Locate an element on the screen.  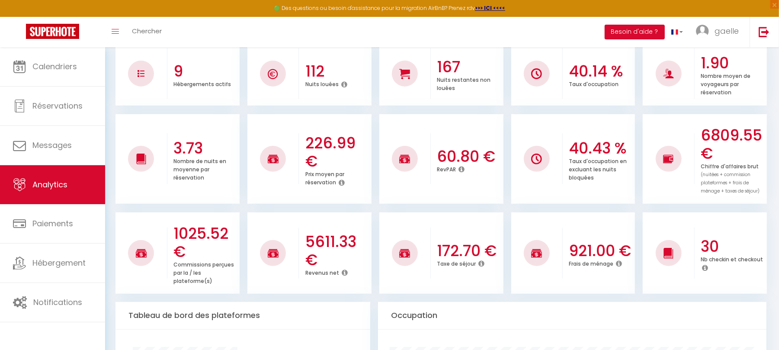
a: Chercher is located at coordinates (147, 32).